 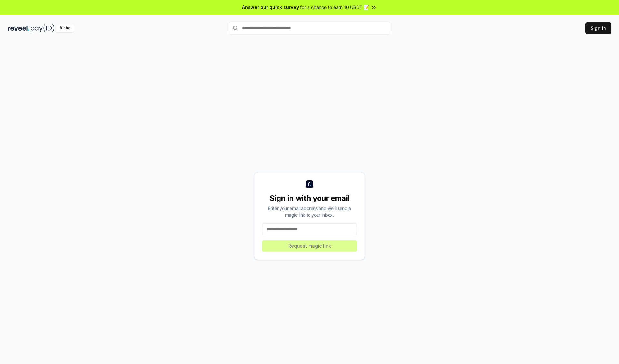 What do you see at coordinates (271, 7) in the screenshot?
I see `span: Answer our quick survey` at bounding box center [271, 7].